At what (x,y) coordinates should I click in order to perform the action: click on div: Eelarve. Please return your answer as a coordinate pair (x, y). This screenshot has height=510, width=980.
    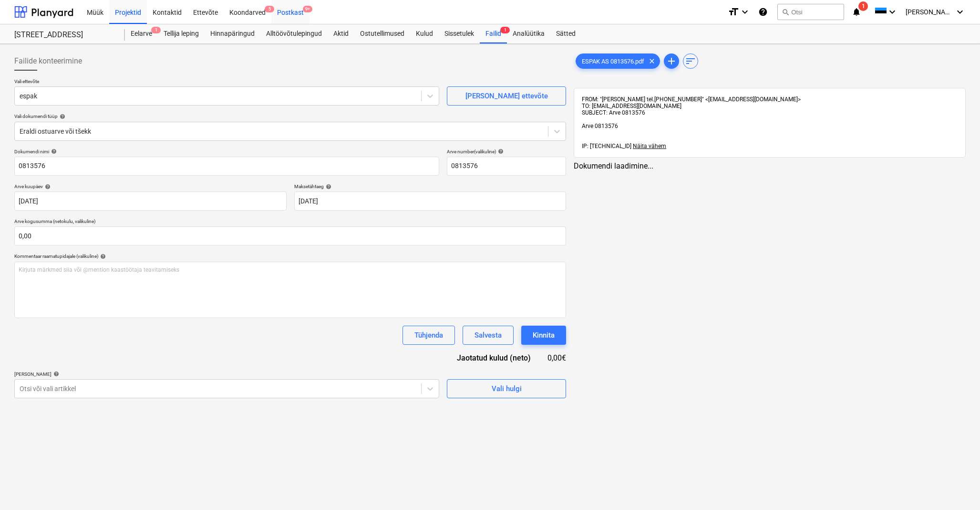
    Looking at the image, I should click on (141, 33).